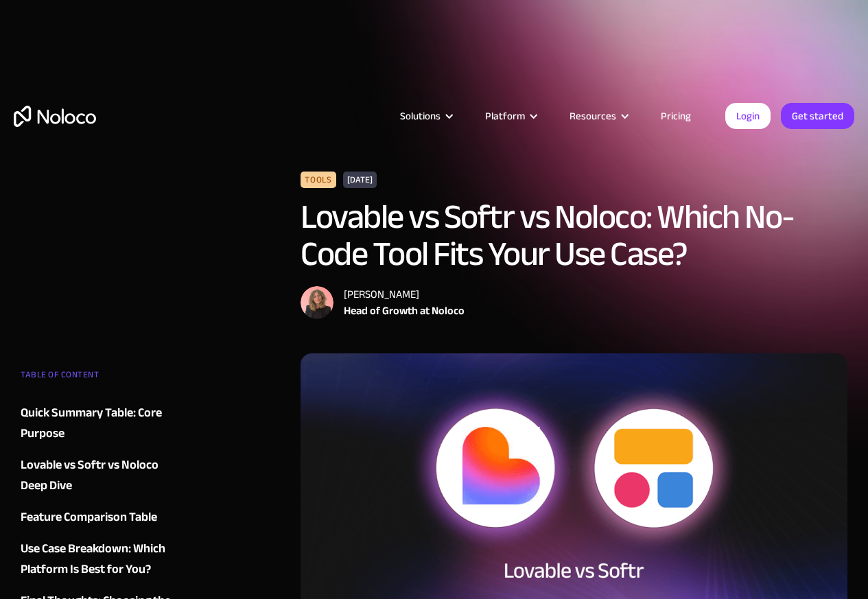 This screenshot has width=868, height=599. Describe the element at coordinates (102, 423) in the screenshot. I see `div: Quick Summary Table: Core Purpose` at that location.